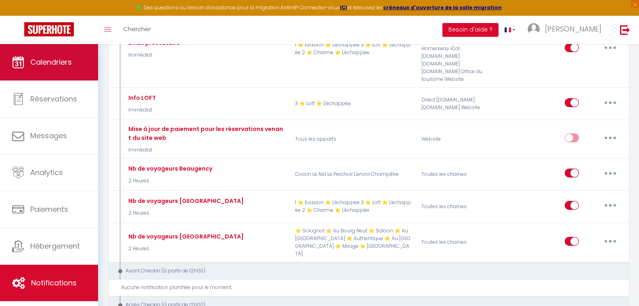 This screenshot has width=639, height=306. Describe the element at coordinates (49, 209) in the screenshot. I see `span: Paiements` at that location.